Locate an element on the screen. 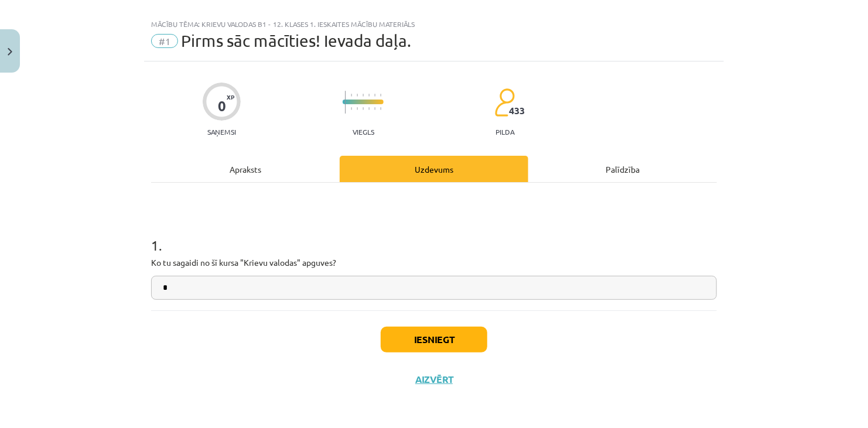  img: icon-long-line-d9ea69661e0d244f92f715978eff75569469978d946b2353a9bb055b3ed8787d.svg is located at coordinates (346, 102).